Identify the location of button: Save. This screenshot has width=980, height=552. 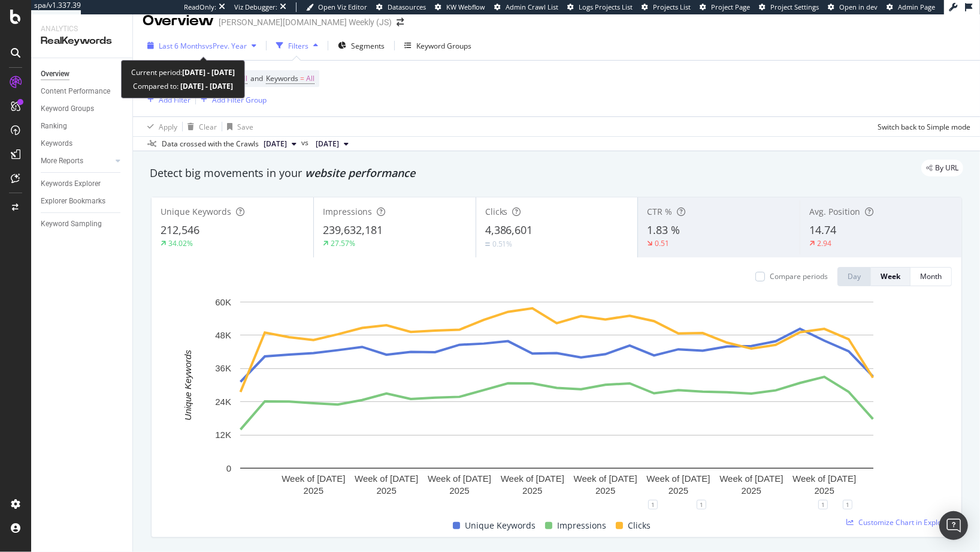
(238, 126).